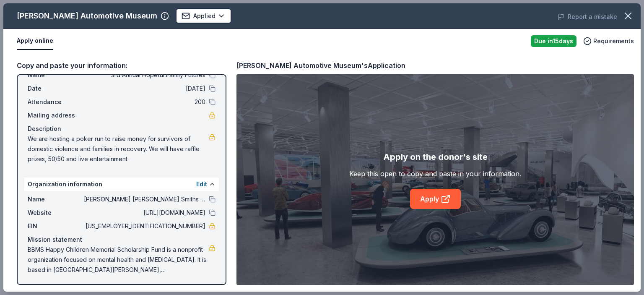  What do you see at coordinates (435, 157) in the screenshot?
I see `div: Apply on the donor's site` at bounding box center [435, 157].